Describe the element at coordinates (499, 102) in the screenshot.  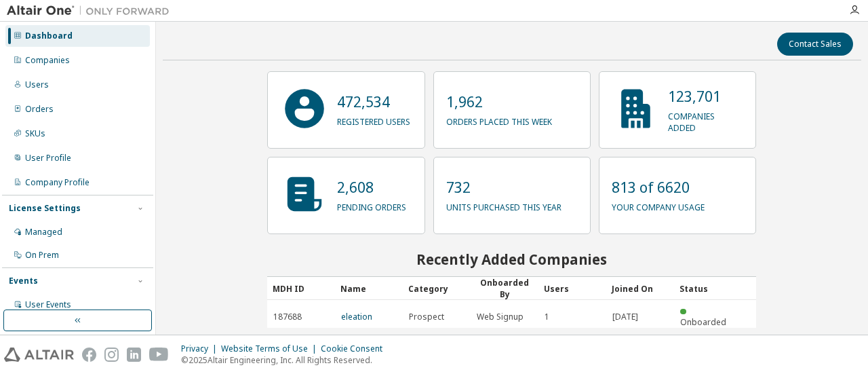
I see `p: 1,962` at that location.